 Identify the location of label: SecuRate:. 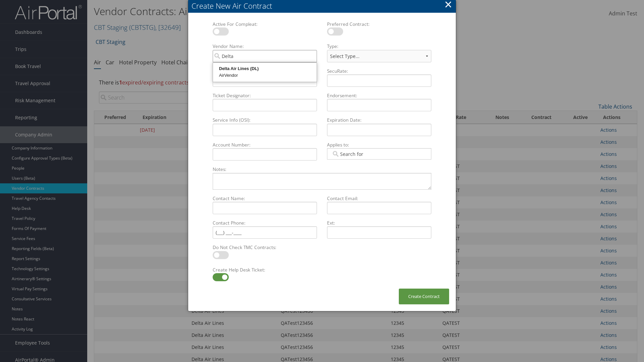
(379, 71).